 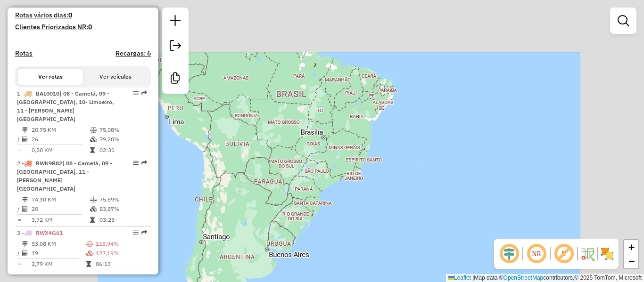 What do you see at coordinates (24, 54) in the screenshot?
I see `a: Rotas` at bounding box center [24, 54].